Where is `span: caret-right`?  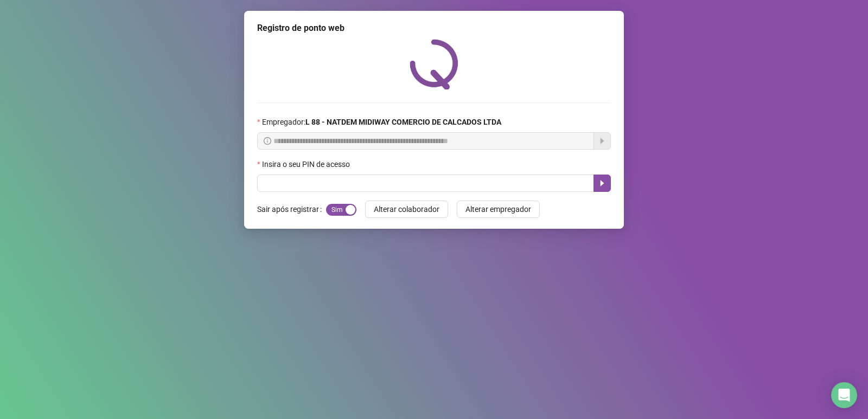
span: caret-right is located at coordinates (602, 183).